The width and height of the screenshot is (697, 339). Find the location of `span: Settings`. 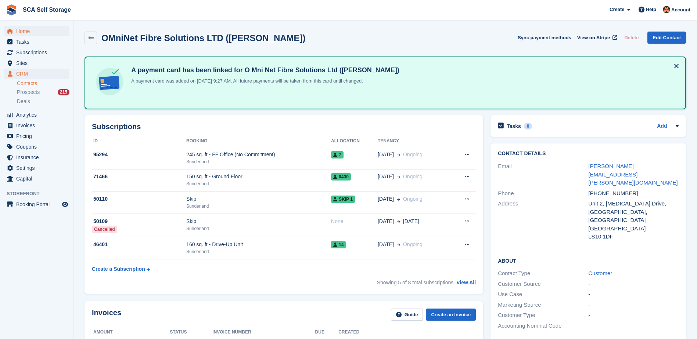

span: Settings is located at coordinates (38, 168).